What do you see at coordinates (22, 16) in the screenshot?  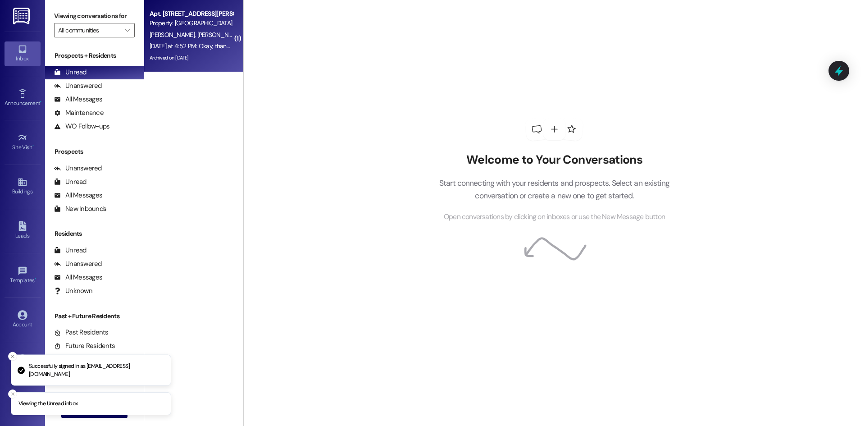 I see `img: ResiDesk Logo` at bounding box center [22, 16].